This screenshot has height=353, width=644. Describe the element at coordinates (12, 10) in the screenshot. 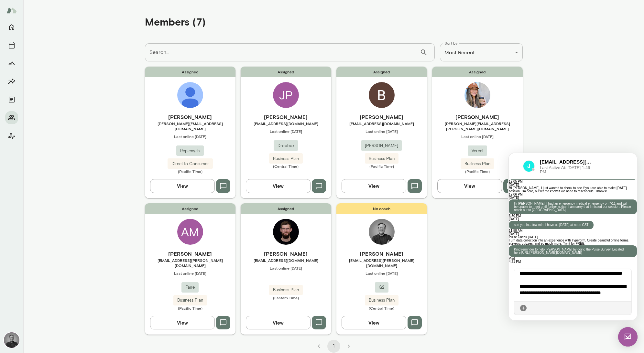

I see `img: Mento` at that location.